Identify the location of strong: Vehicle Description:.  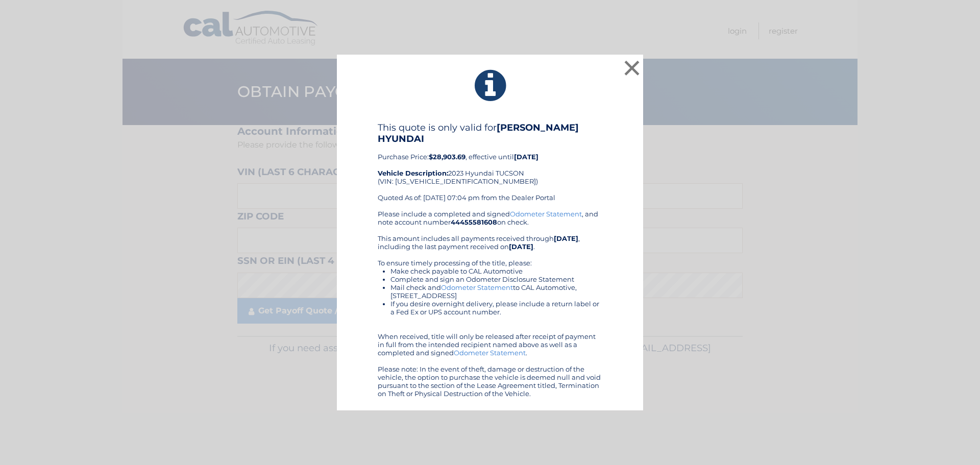
(413, 173).